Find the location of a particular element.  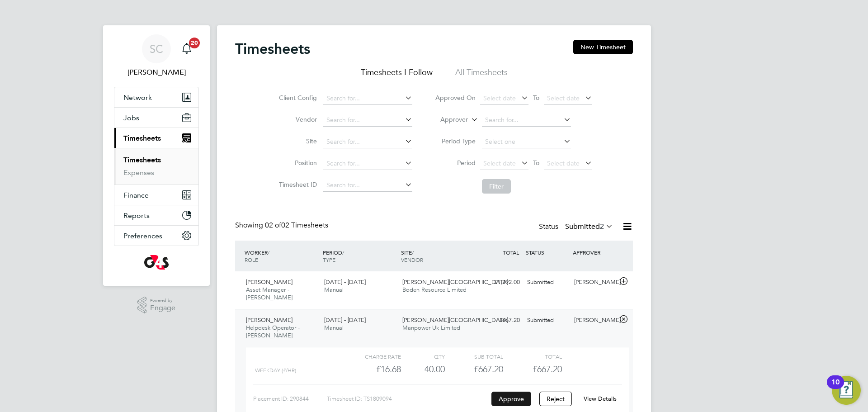

button: New Timesheet is located at coordinates (603, 47).